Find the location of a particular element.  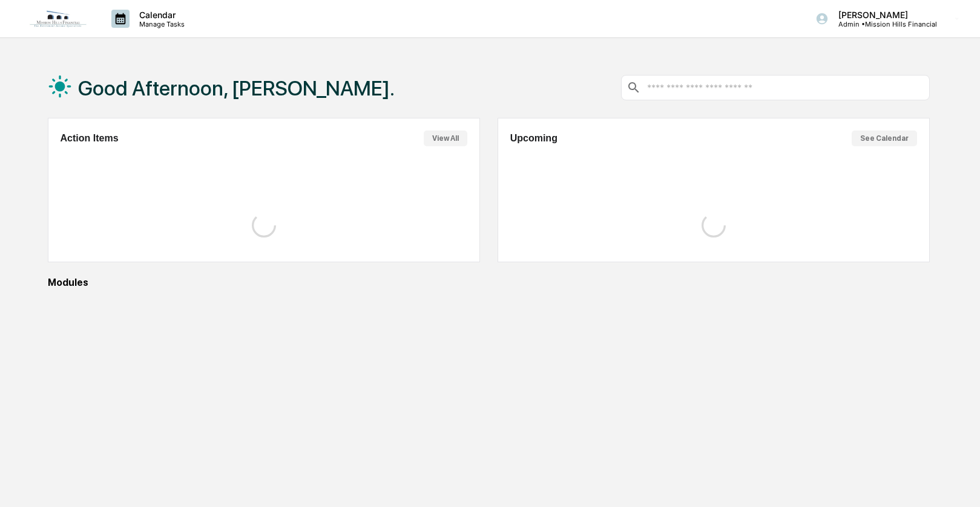

button: View All is located at coordinates (446, 138).